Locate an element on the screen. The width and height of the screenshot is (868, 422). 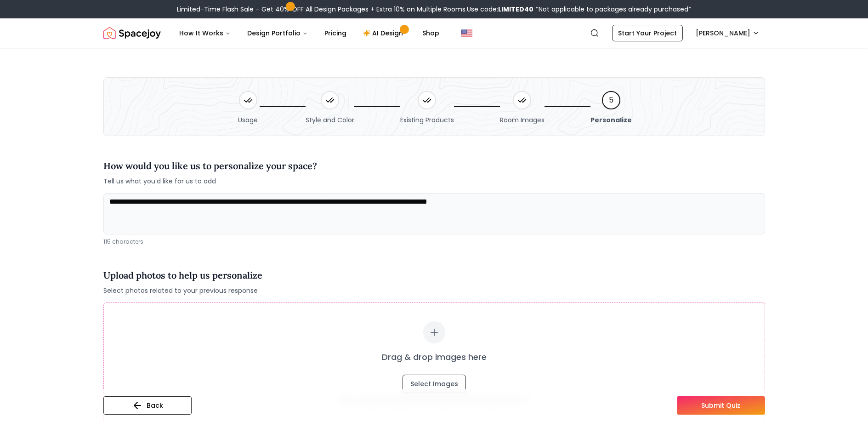
span: Existing Products is located at coordinates (427, 120).